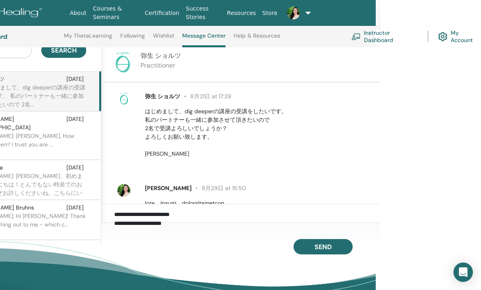 The image size is (481, 290). Describe the element at coordinates (219, 188) in the screenshot. I see `span: 8月29日 at 15:50` at that location.